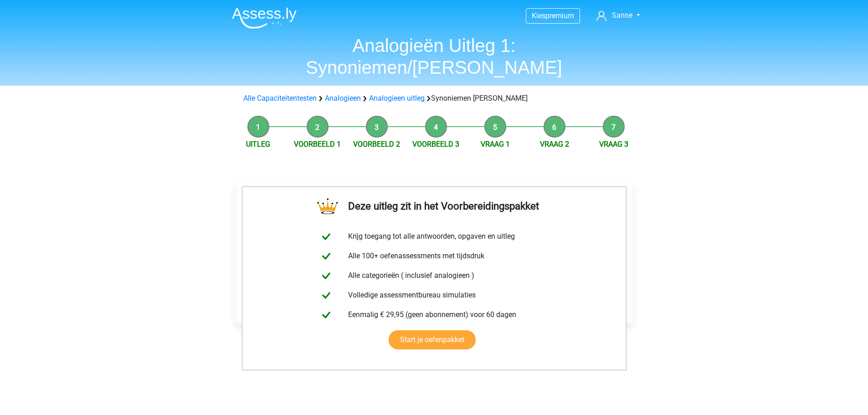 The height and width of the screenshot is (415, 868). What do you see at coordinates (280, 98) in the screenshot?
I see `a: Alle Capaciteitentesten` at bounding box center [280, 98].